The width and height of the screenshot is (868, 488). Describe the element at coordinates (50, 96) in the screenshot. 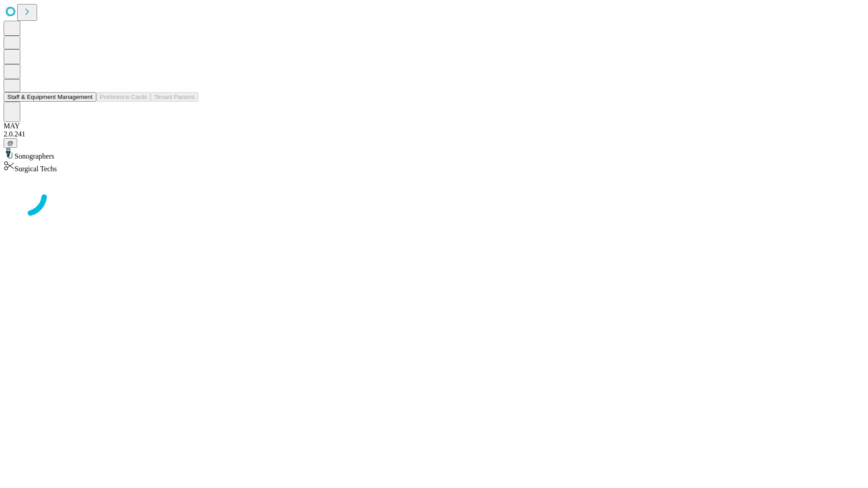

I see `button: Staff & Equipment Management` at that location.